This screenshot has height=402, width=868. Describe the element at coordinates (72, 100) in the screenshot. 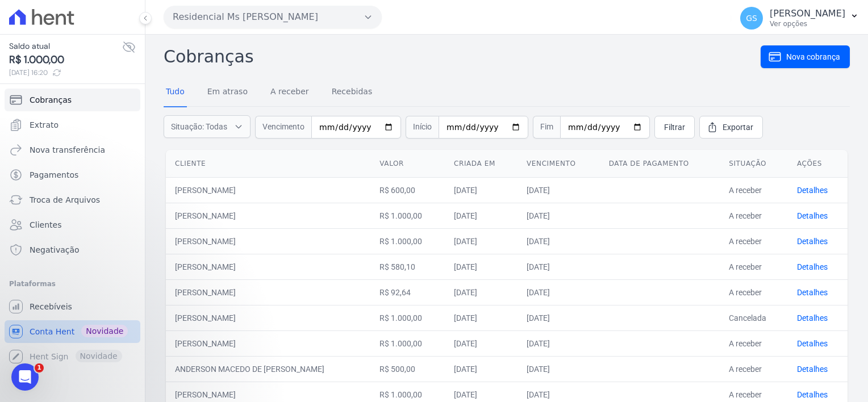

I see `a: Cobranças` at that location.